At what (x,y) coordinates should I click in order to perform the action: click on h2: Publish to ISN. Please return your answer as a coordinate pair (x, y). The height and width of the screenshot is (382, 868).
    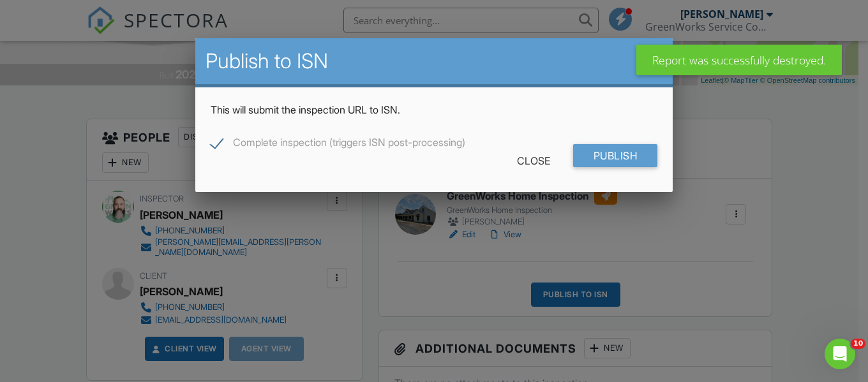
    Looking at the image, I should click on (434, 62).